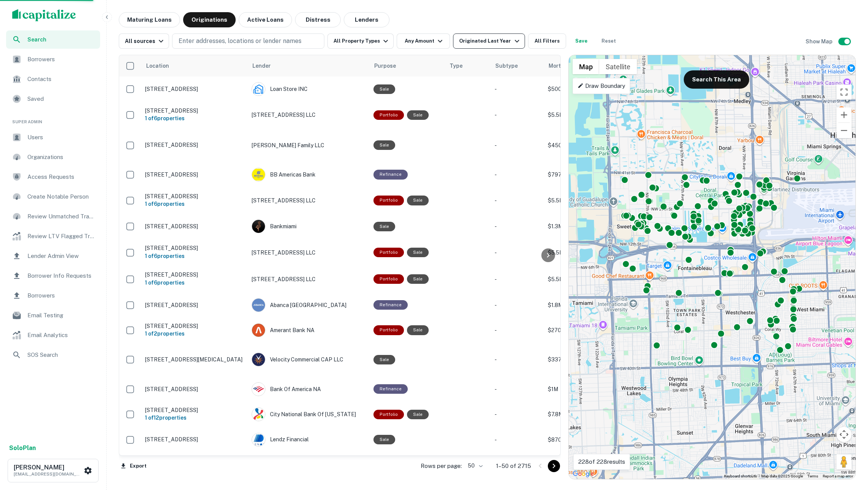  Describe the element at coordinates (53, 137) in the screenshot. I see `a: Users` at that location.